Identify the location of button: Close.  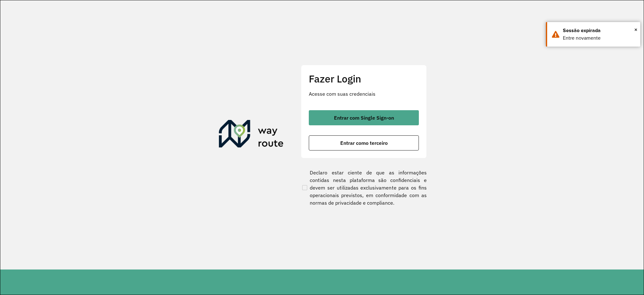
(636, 29).